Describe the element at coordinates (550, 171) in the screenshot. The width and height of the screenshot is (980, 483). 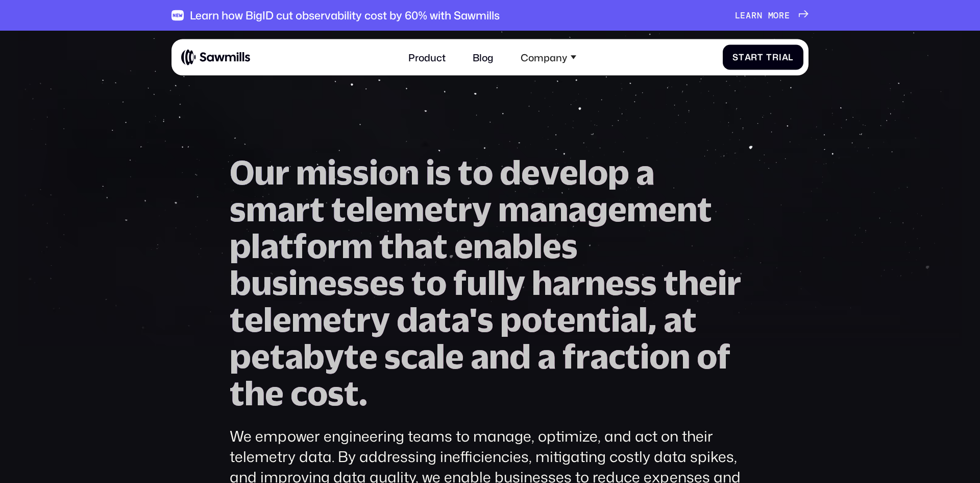
I see `span: v` at that location.